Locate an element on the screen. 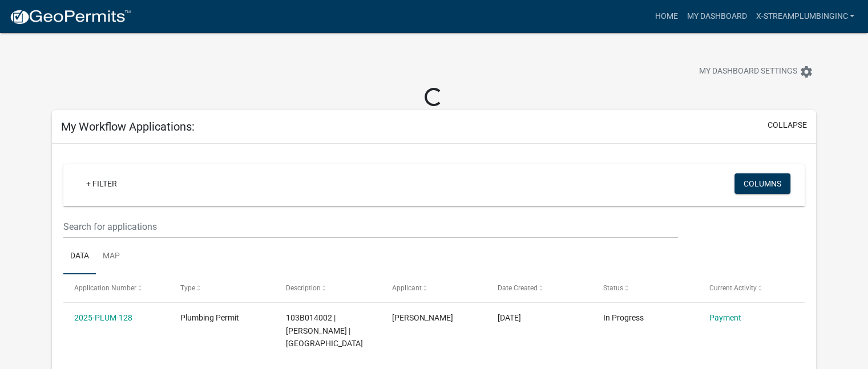  a: Home is located at coordinates (666, 17).